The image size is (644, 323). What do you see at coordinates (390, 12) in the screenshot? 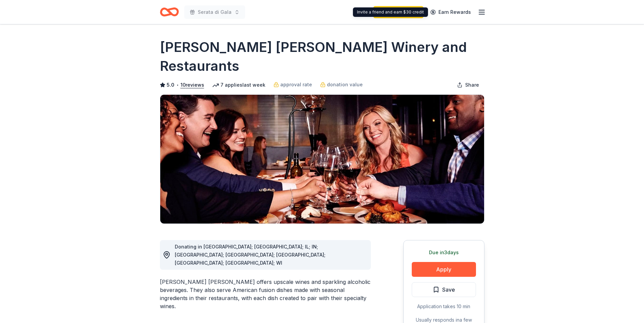
I see `div: Invite a friend and earn $30 credit` at bounding box center [390, 12].